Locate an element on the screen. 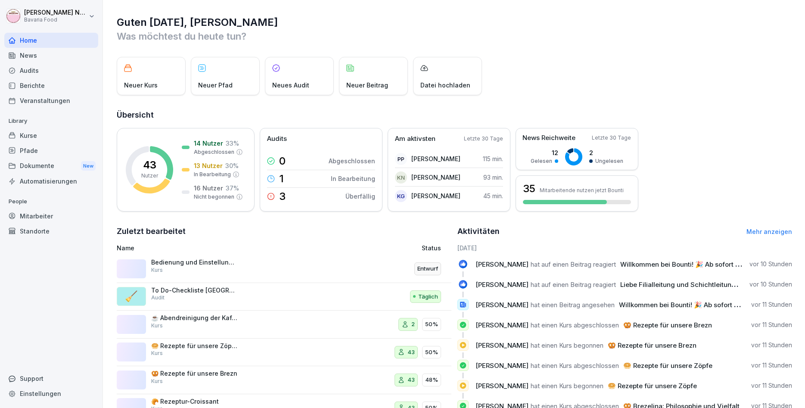 The image size is (805, 408). a: Mehr anzeigen is located at coordinates (770, 231).